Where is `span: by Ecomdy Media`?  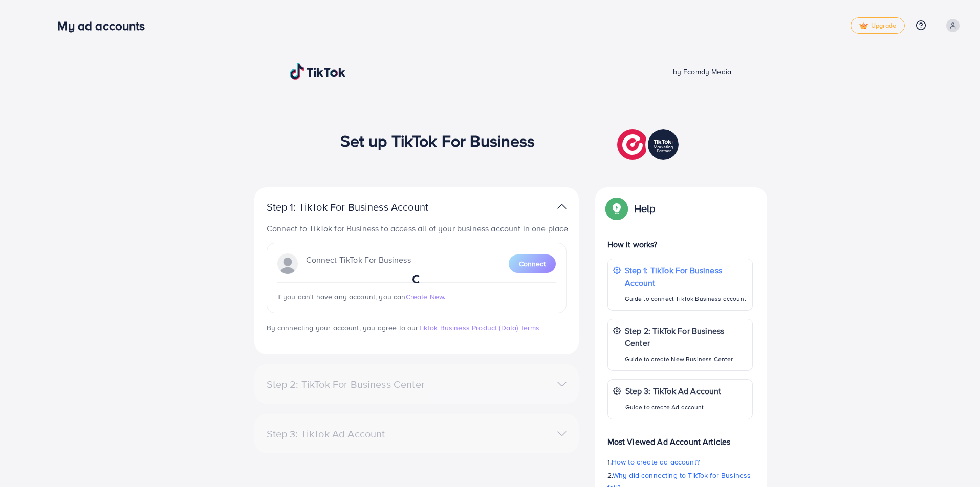 span: by Ecomdy Media is located at coordinates (702, 72).